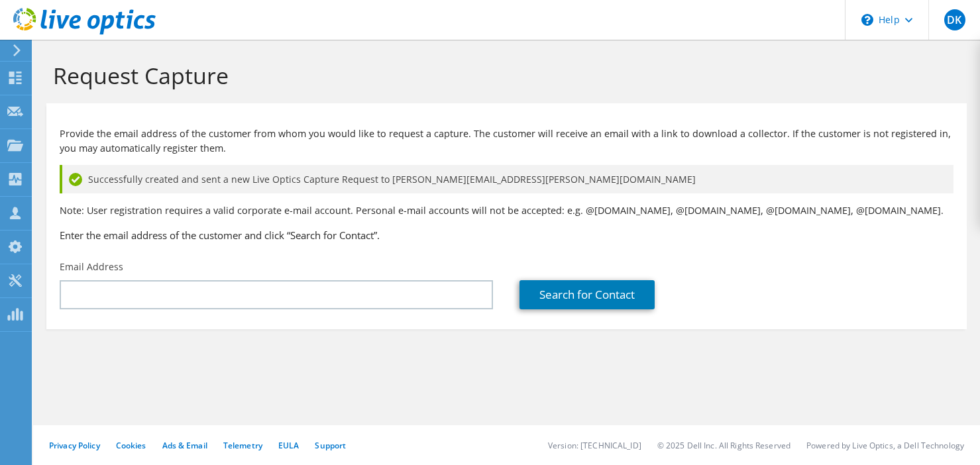 This screenshot has height=465, width=980. Describe the element at coordinates (724, 446) in the screenshot. I see `li: © 2025 Dell Inc. All Rights Reserved` at that location.